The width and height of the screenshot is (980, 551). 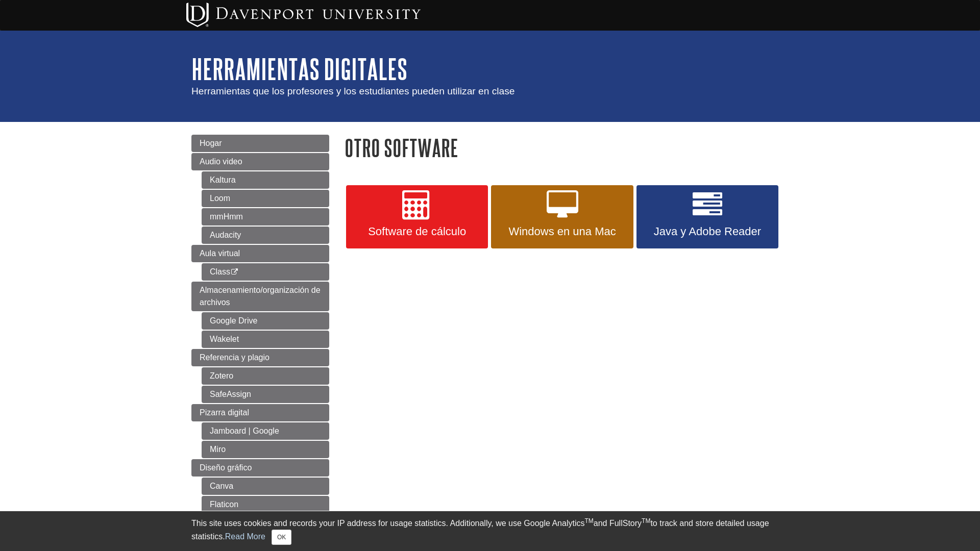 What do you see at coordinates (260, 467) in the screenshot?
I see `a: Diseño gráfico` at bounding box center [260, 467].